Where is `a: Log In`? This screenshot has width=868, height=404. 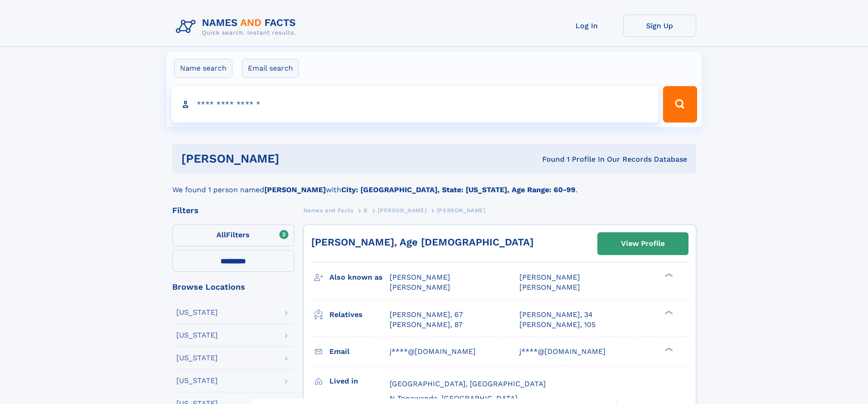 a: Log In is located at coordinates (587, 25).